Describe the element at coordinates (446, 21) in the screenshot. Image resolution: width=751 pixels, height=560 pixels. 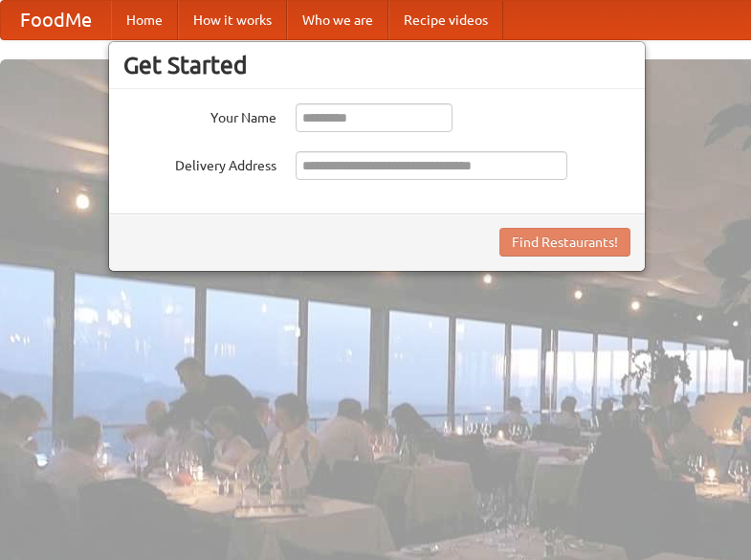
I see `a: Recipe videos` at that location.